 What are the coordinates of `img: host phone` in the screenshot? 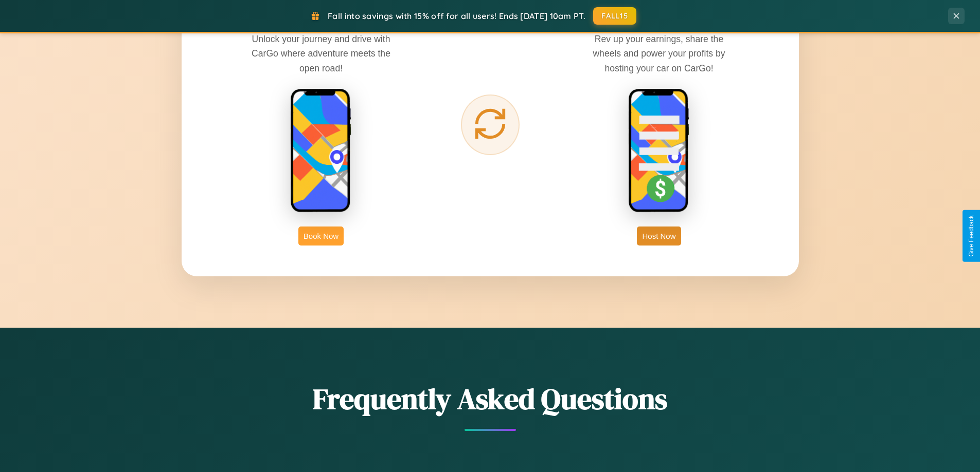 It's located at (658, 151).